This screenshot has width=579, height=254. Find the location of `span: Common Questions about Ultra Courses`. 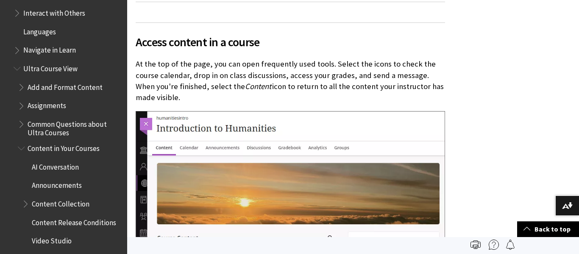

span: Common Questions about Ultra Courses is located at coordinates (74, 127).